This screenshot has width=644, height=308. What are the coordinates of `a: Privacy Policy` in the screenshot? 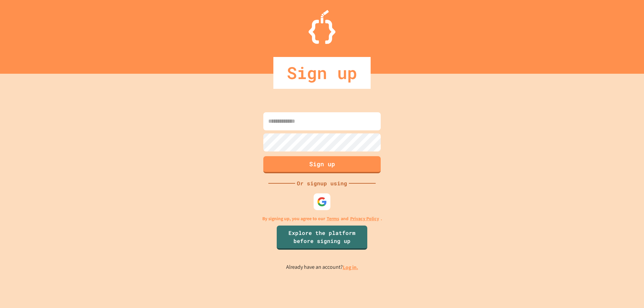 It's located at (364, 219).